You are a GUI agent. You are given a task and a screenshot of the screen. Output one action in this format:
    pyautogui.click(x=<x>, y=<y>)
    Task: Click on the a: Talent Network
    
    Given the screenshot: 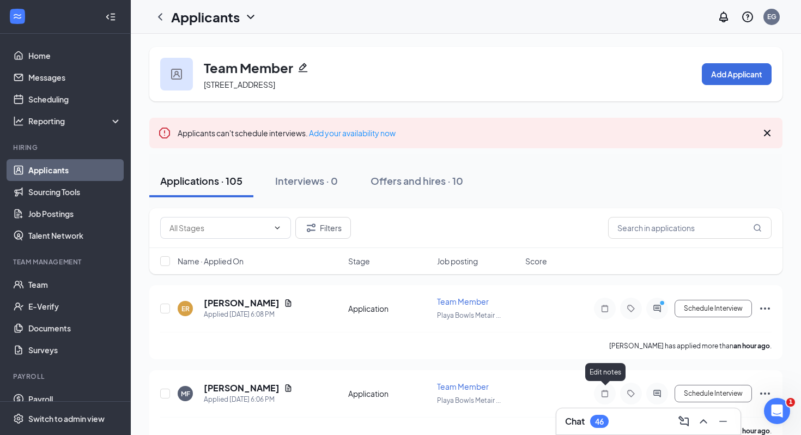 What is the action you would take?
    pyautogui.click(x=75, y=235)
    